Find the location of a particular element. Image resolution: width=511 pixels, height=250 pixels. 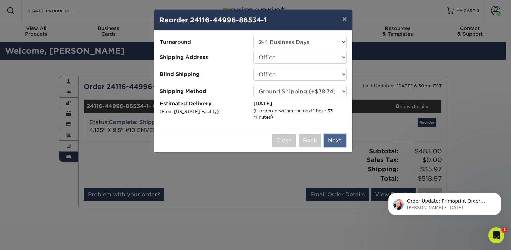

button: Next is located at coordinates (335, 141).